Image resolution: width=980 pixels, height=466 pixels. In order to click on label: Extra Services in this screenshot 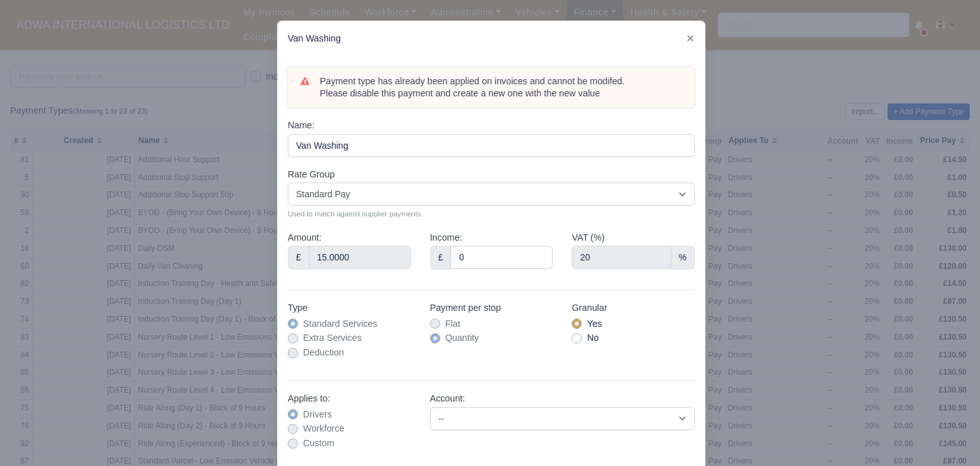, I will do `click(332, 338)`.